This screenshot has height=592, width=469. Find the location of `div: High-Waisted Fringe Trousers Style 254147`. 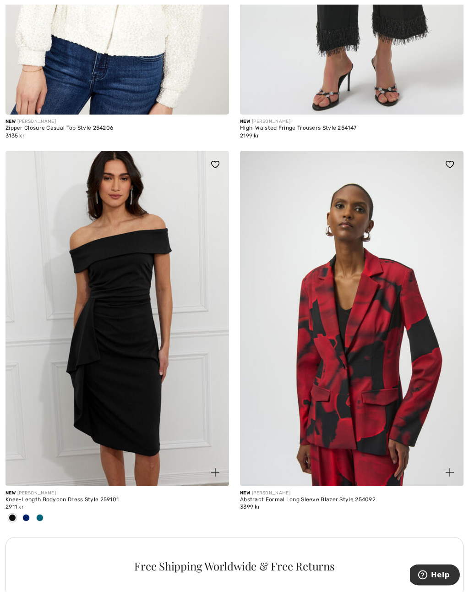

div: High-Waisted Fringe Trousers Style 254147 is located at coordinates (352, 129).